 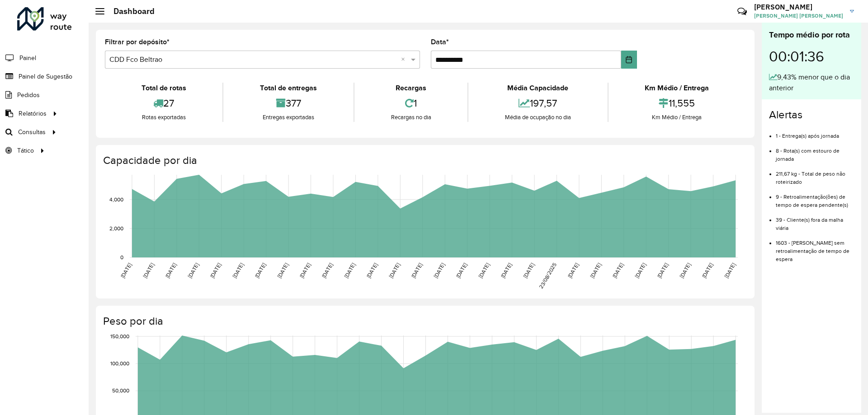 What do you see at coordinates (440, 42) in the screenshot?
I see `label: Data` at bounding box center [440, 42].